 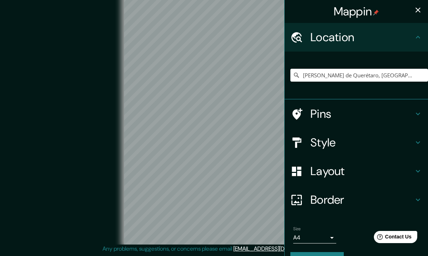 I want to click on div: Border, so click(x=357, y=200).